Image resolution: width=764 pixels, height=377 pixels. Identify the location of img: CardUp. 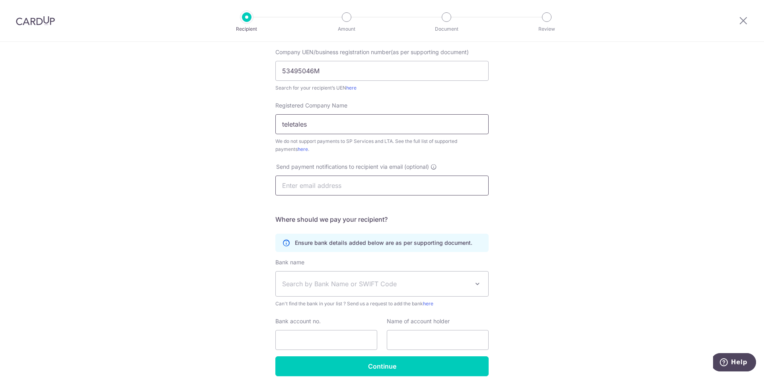
(35, 21).